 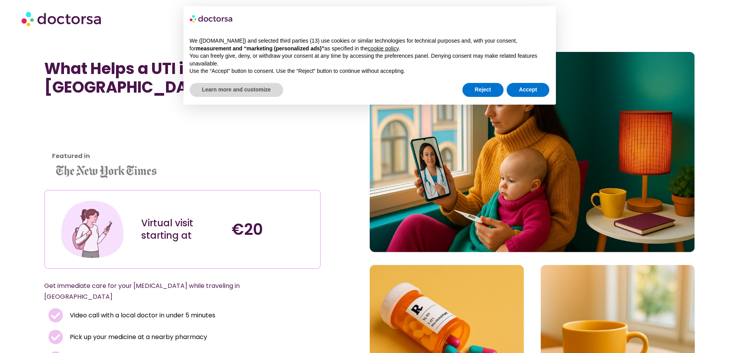 What do you see at coordinates (92, 230) in the screenshot?
I see `img: Illustration depicting a young woman in a casual outfit, engaged with her smartphone. She has a p...` at bounding box center [92, 230].